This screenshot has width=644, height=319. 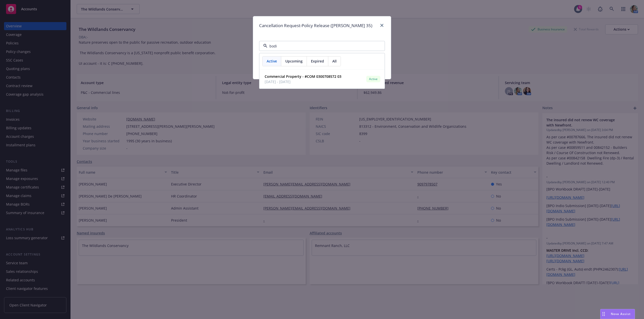 What do you see at coordinates (334, 61) in the screenshot?
I see `span: All` at bounding box center [334, 61].